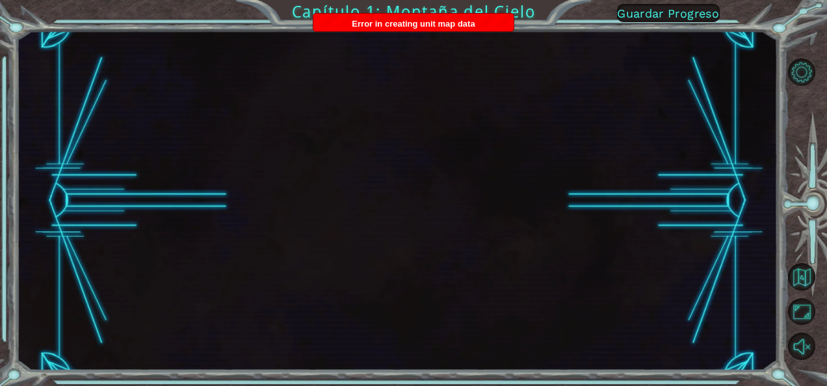 The width and height of the screenshot is (827, 386). Describe the element at coordinates (668, 13) in the screenshot. I see `button: Guardar Progreso` at that location.